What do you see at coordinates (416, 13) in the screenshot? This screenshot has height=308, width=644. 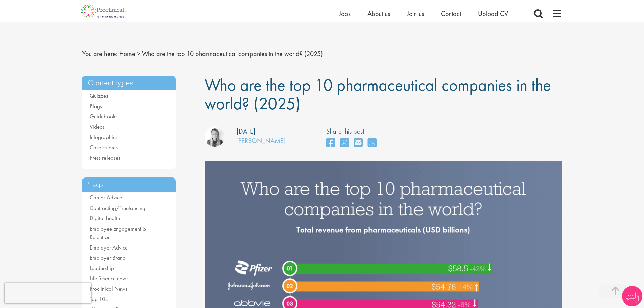 I see `span: Join us` at bounding box center [416, 13].